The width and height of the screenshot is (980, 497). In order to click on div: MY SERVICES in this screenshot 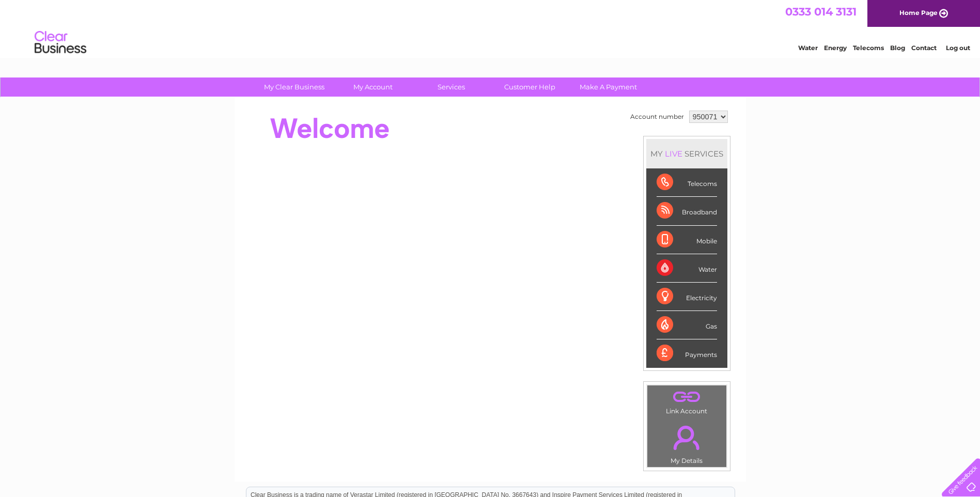, I will do `click(687, 153)`.